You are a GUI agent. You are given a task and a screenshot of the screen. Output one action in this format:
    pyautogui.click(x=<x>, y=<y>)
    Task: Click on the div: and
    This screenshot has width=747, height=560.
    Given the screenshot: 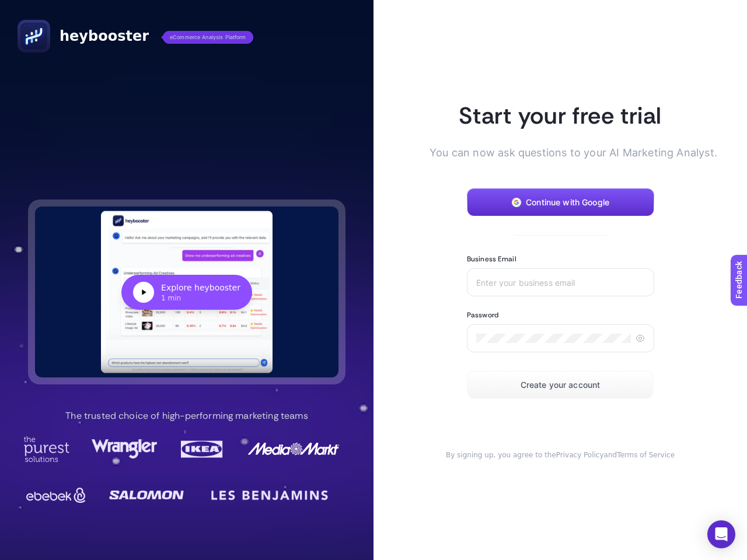 What is the action you would take?
    pyautogui.click(x=560, y=455)
    